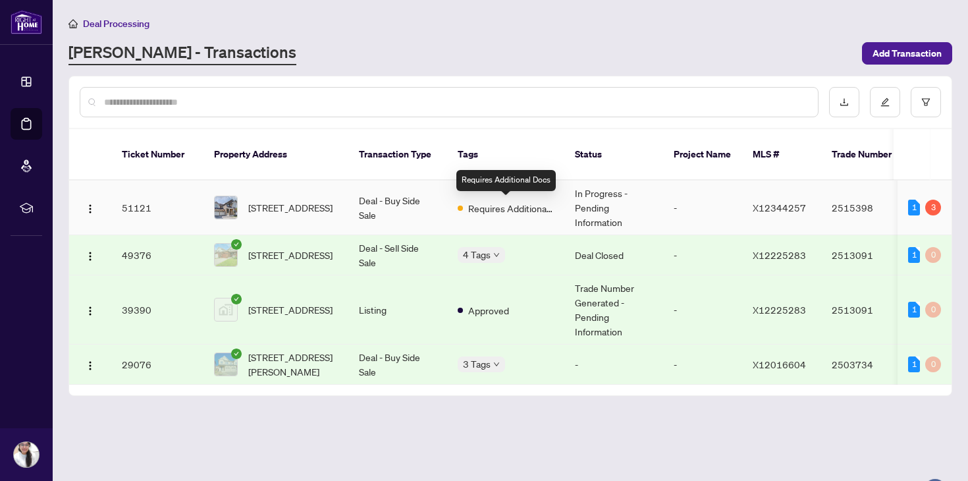 The height and width of the screenshot is (481, 968). I want to click on div: 3, so click(933, 208).